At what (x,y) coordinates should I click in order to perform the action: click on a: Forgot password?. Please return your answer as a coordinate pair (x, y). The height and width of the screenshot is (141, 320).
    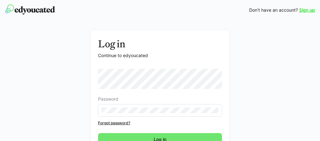
    Looking at the image, I should click on (160, 123).